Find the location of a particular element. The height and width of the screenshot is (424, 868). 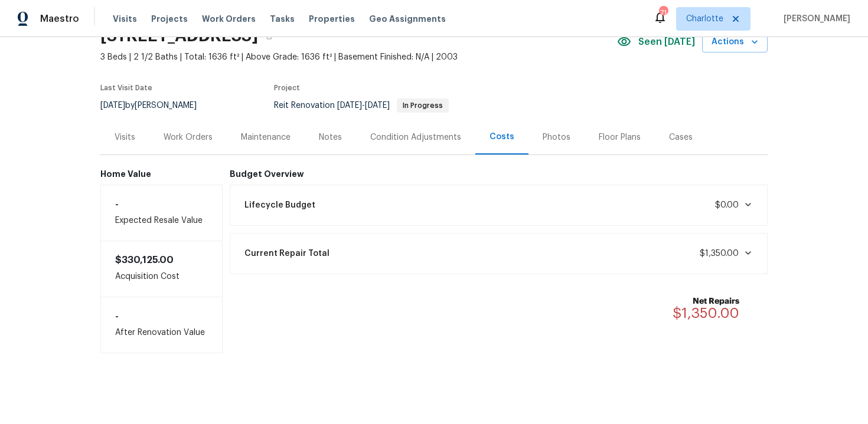

span: Actions is located at coordinates (734, 42).